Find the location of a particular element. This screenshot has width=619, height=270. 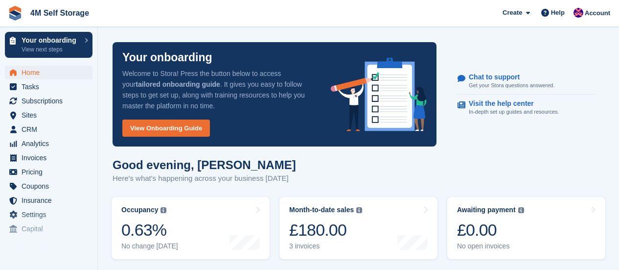

p: Get your Stora questions answered. is located at coordinates (511, 85).